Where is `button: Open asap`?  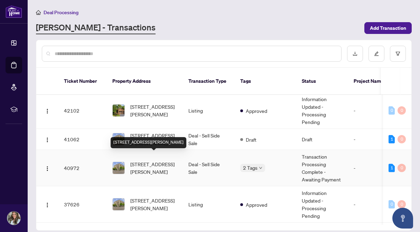
button: Open asap is located at coordinates (403, 218).